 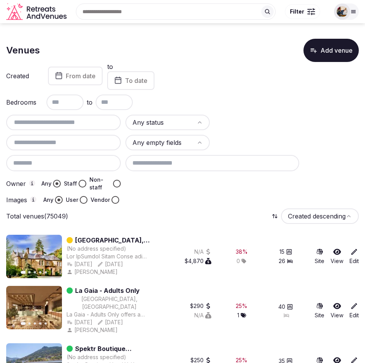 I want to click on label: Vendor, so click(x=100, y=200).